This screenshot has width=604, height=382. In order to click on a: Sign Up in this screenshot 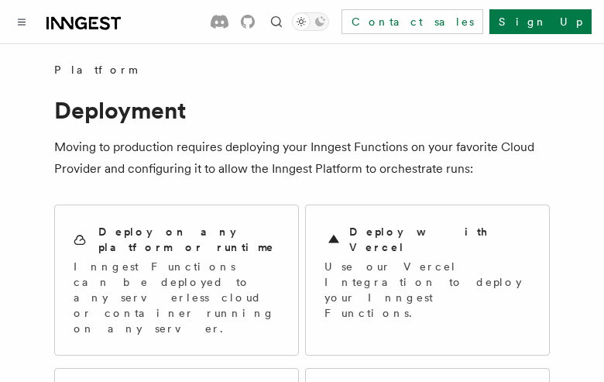, I will do `click(541, 22)`.